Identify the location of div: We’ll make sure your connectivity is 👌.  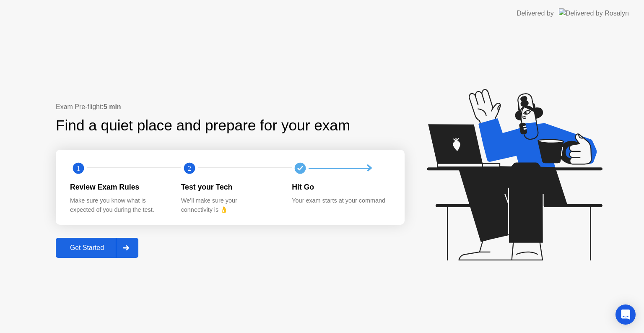
(230, 205).